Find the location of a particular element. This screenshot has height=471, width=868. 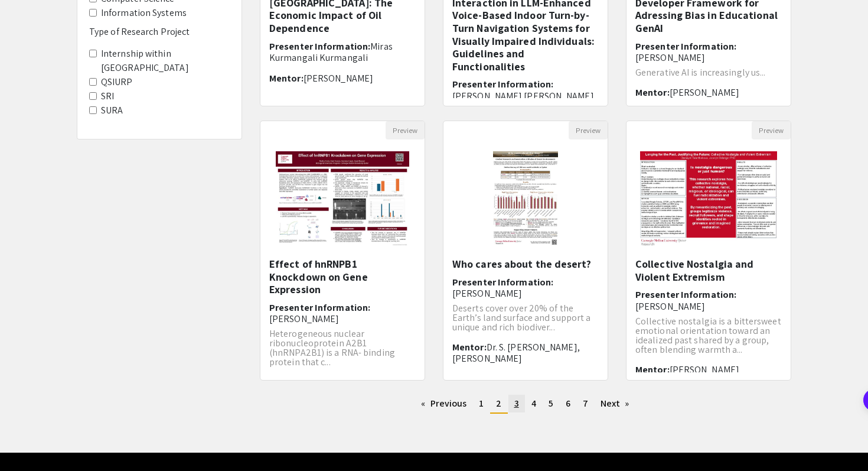

label: Information Systems is located at coordinates (143, 13).